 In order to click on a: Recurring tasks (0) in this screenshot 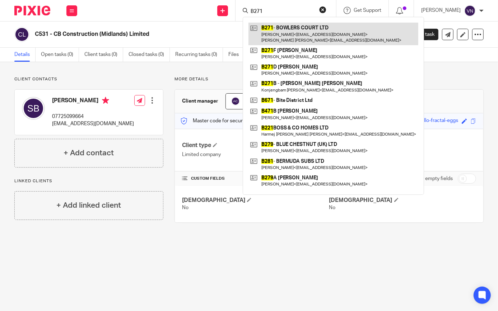, I will do `click(199, 55)`.